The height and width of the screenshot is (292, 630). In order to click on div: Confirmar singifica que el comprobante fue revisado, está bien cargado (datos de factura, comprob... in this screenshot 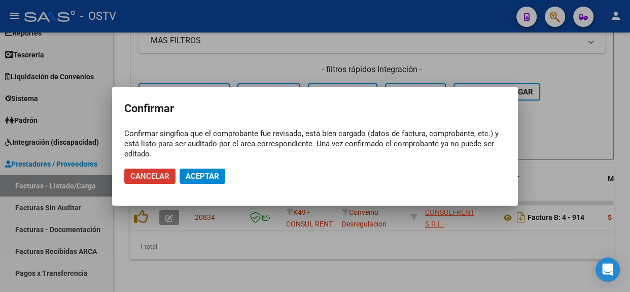, I will do `click(315, 144)`.